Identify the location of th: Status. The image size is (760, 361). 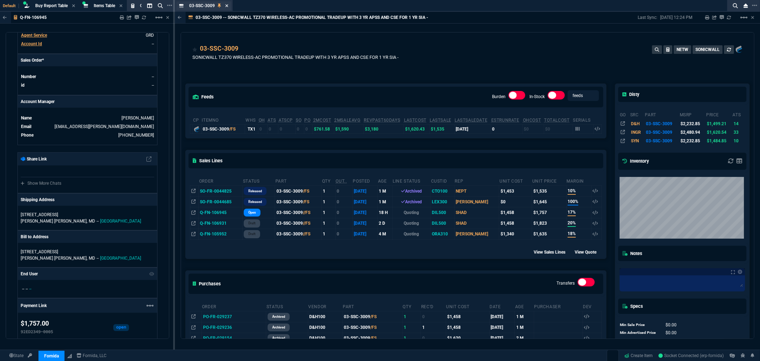
(287, 306).